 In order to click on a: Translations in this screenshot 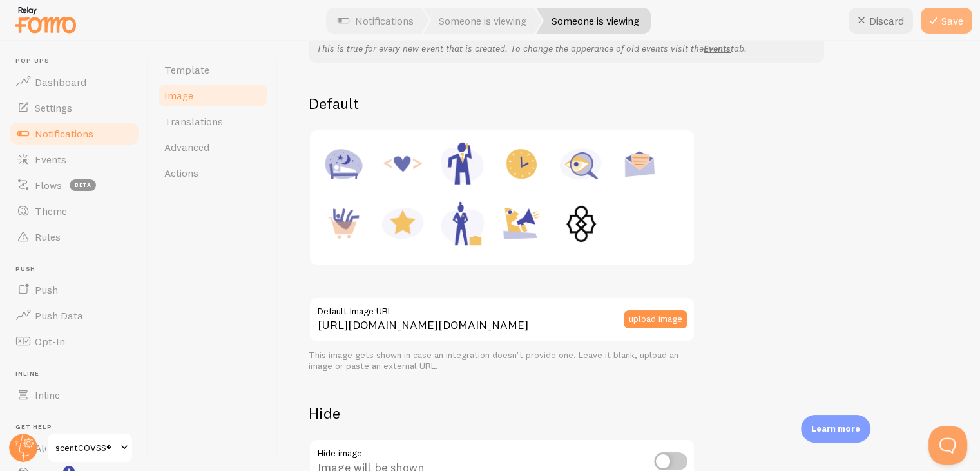, I will do `click(213, 122)`.